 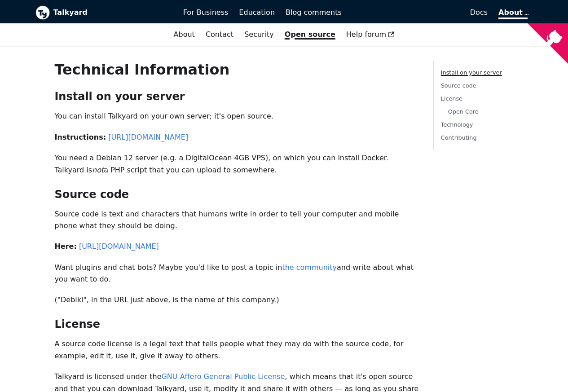 I want to click on h2: License, so click(x=236, y=324).